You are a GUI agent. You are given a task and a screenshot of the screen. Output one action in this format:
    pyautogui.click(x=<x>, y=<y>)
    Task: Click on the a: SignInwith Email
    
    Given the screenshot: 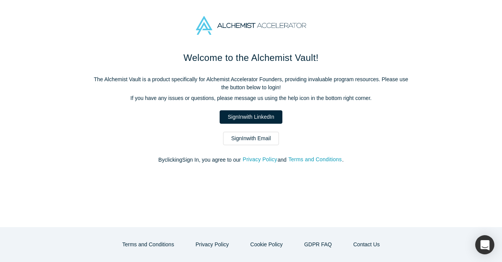 What is the action you would take?
    pyautogui.click(x=251, y=138)
    